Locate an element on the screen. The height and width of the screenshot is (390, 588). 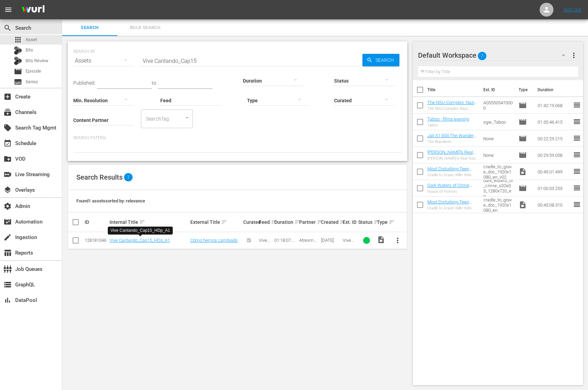
div: Assets is located at coordinates (104, 61).